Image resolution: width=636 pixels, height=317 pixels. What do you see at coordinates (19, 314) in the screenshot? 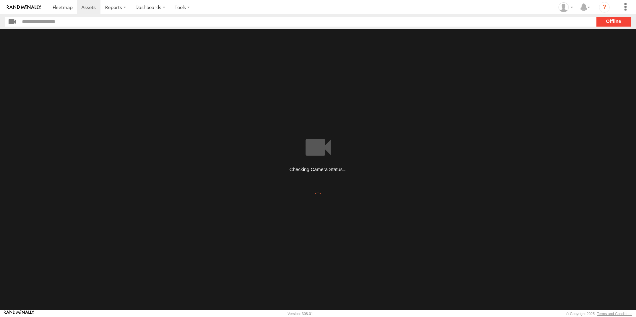
I see `a: Visit our Website` at bounding box center [19, 314].